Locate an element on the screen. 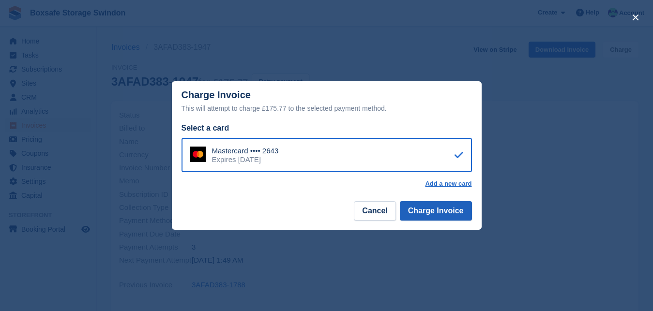 The image size is (653, 311). div: Select a card is located at coordinates (327, 128).